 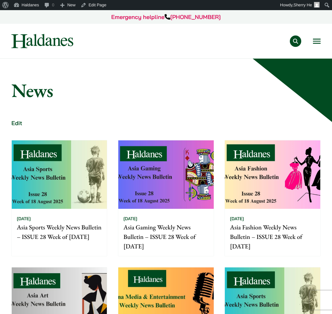 What do you see at coordinates (317, 41) in the screenshot?
I see `button: Open menu` at bounding box center [317, 41].